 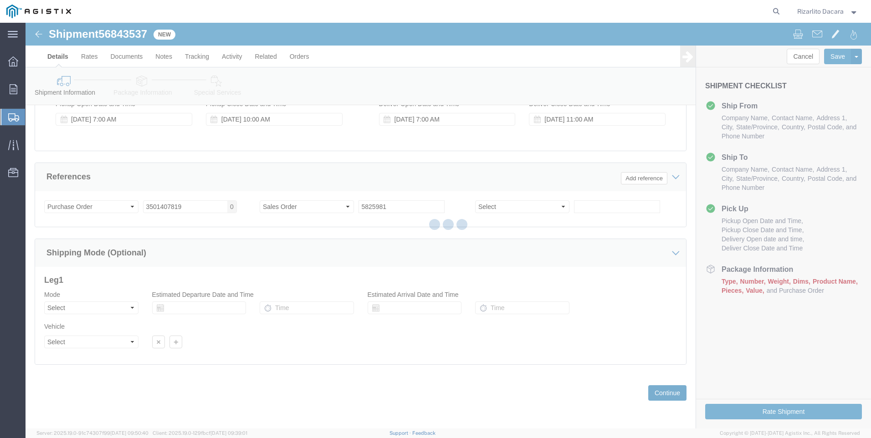 I want to click on span: Client: 2025.19.0-129fbcf, so click(x=200, y=433).